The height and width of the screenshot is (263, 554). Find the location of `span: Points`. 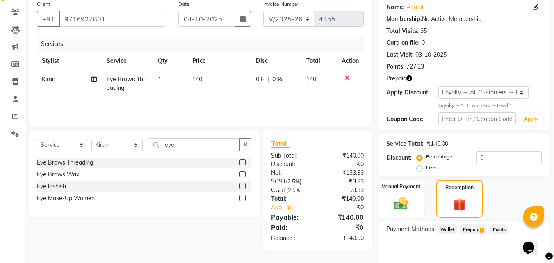

span: Points is located at coordinates (499, 229).